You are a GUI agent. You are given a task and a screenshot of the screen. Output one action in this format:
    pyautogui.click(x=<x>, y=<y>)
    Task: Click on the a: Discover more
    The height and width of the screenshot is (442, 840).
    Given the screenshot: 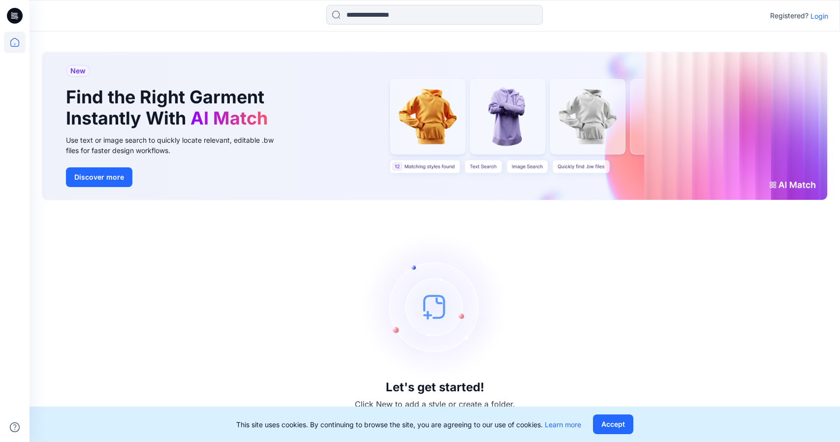 What is the action you would take?
    pyautogui.click(x=99, y=177)
    